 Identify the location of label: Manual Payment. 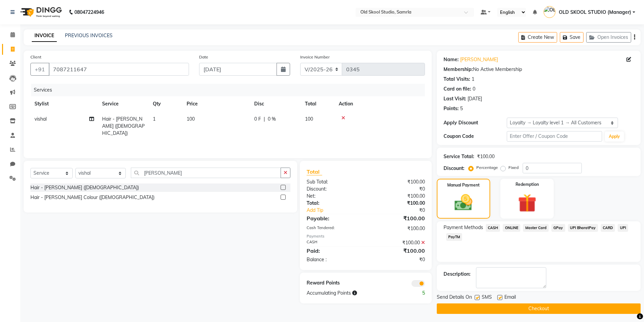
(464, 185).